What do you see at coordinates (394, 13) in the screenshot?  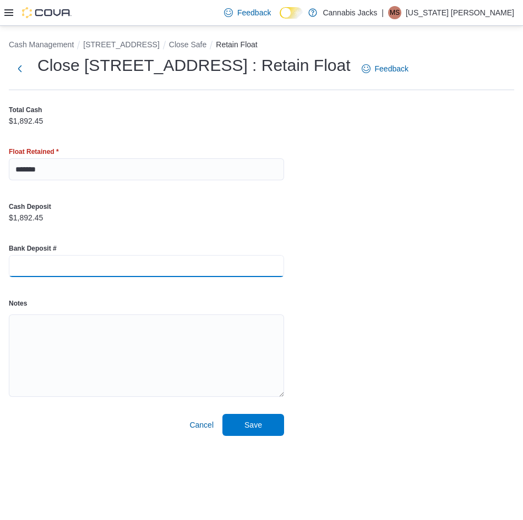 I see `div: Montana Sebastiano` at bounding box center [394, 13].